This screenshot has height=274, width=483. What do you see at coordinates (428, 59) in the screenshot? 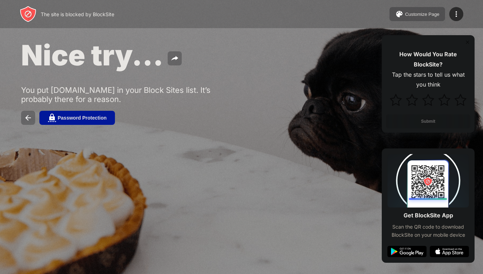
I see `div: How Would You Rate BlockSite?` at bounding box center [428, 59].